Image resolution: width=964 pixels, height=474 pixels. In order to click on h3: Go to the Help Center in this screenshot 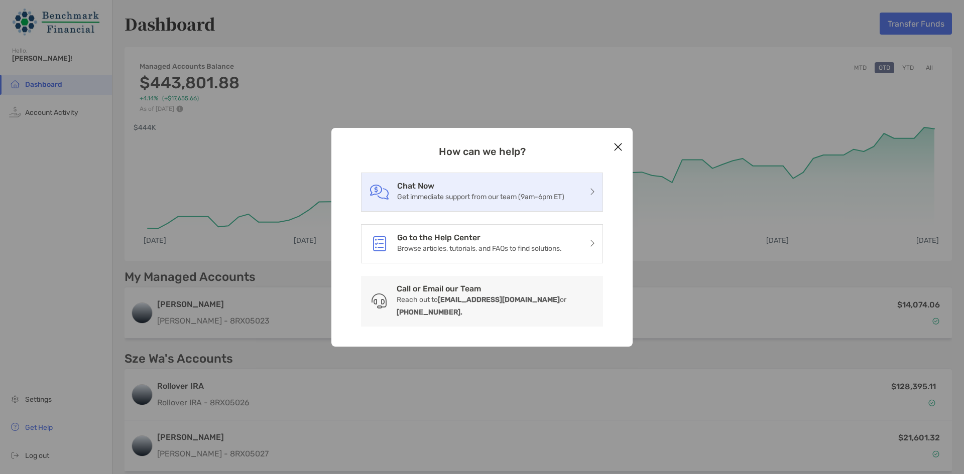, I will do `click(479, 237)`.